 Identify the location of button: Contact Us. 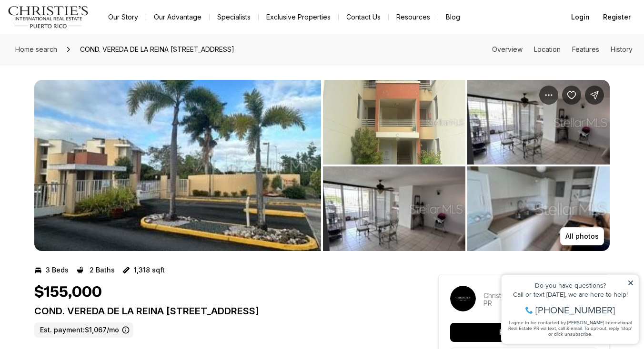
(364, 17).